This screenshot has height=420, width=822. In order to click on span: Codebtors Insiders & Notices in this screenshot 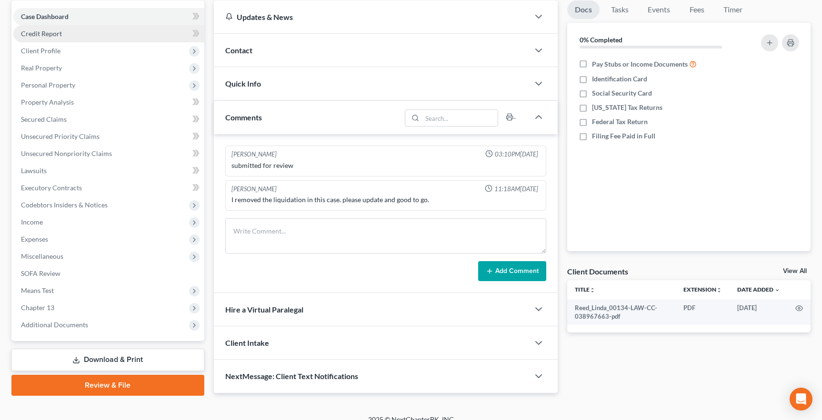, I will do `click(64, 205)`.